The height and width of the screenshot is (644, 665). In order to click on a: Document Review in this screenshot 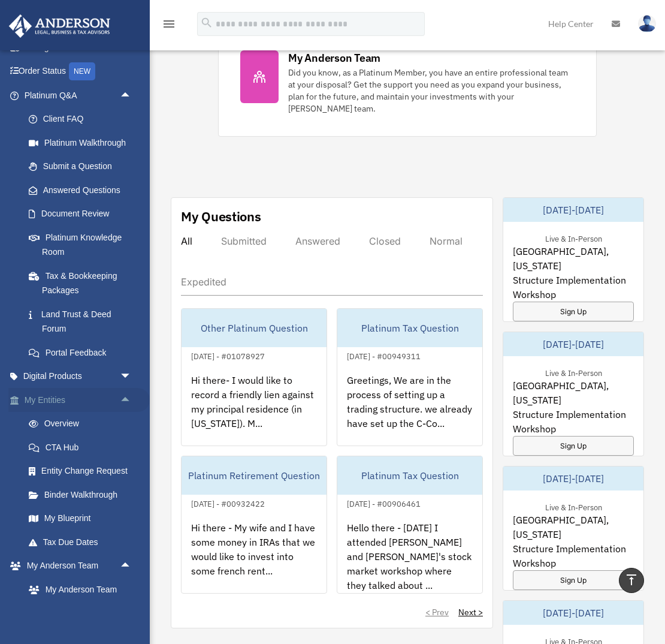, I will do `click(84, 214)`.